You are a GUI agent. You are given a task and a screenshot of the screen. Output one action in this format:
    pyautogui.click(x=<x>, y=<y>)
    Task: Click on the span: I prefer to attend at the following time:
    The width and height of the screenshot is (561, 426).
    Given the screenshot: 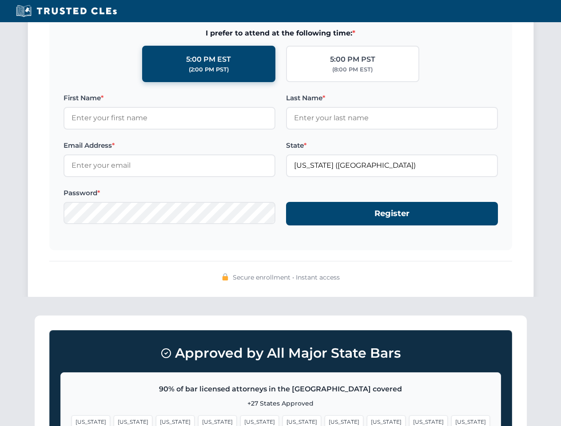 What is the action you would take?
    pyautogui.click(x=280, y=33)
    